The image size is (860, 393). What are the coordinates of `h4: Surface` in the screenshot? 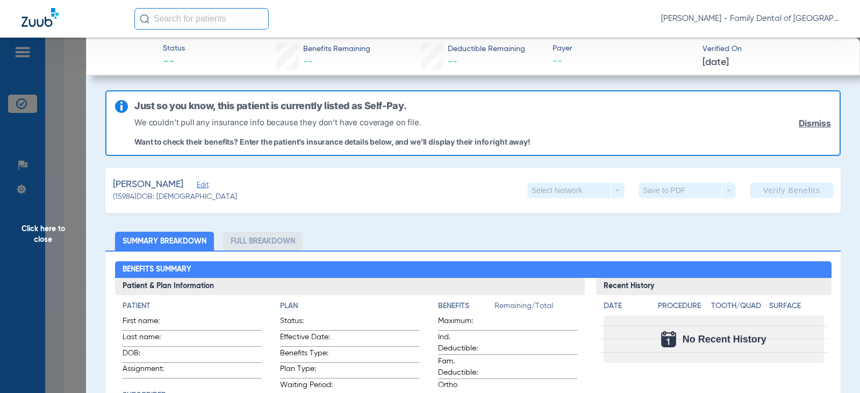 It's located at (796, 306).